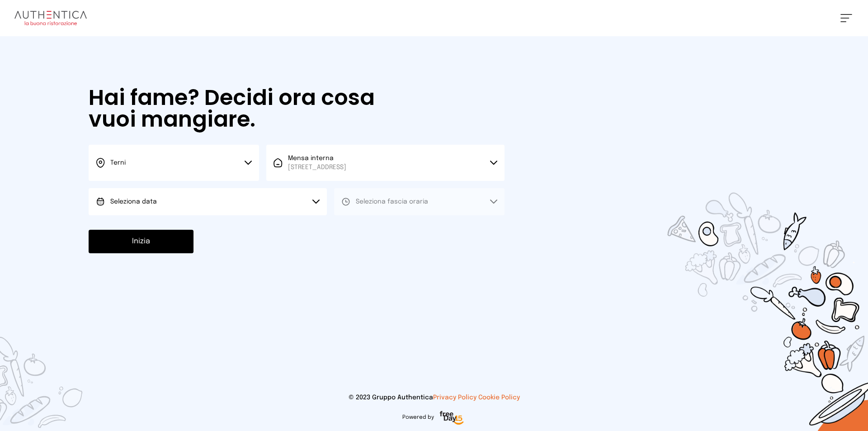 The height and width of the screenshot is (431, 868). Describe the element at coordinates (419, 202) in the screenshot. I see `button: Seleziona fascia oraria` at that location.